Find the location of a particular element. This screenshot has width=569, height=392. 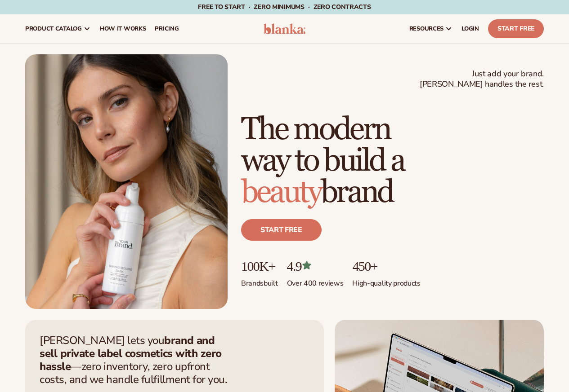

span: How It Works is located at coordinates (123, 29).